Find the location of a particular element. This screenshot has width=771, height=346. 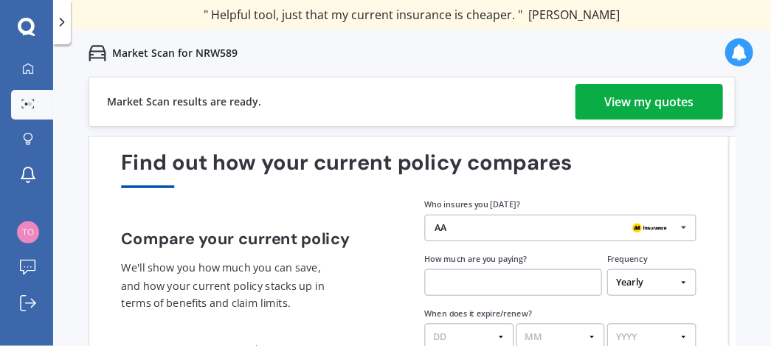

p: Market Scan for NRW589 is located at coordinates (175, 53).